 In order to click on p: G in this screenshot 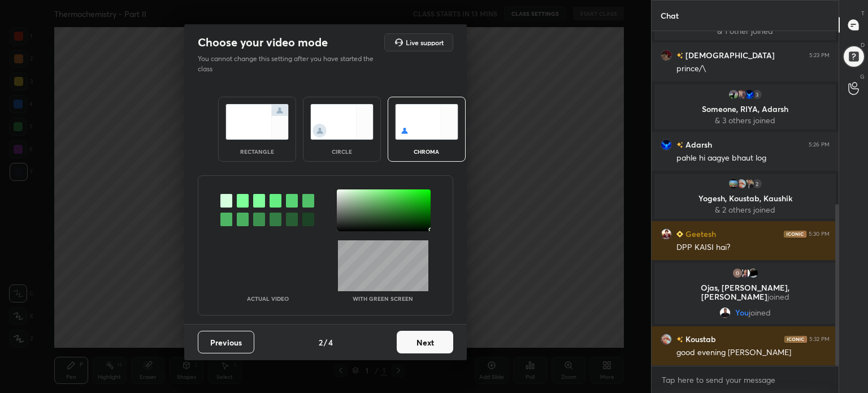, I will do `click(863, 76)`.